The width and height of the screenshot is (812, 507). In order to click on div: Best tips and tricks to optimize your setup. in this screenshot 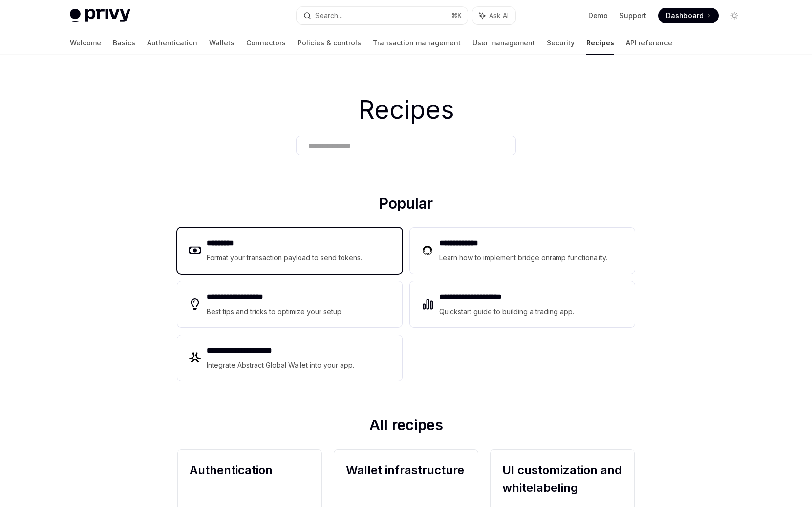, I will do `click(293, 311)`.